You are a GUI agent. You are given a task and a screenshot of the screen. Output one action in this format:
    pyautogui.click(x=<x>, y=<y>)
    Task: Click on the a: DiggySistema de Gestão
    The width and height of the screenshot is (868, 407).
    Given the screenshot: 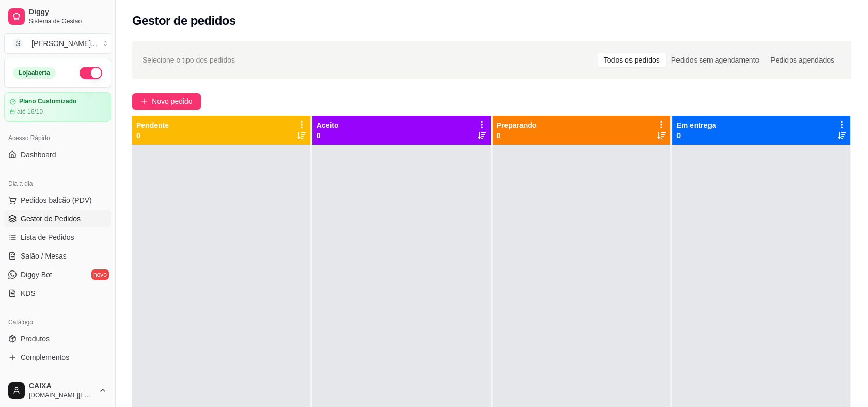 What is the action you would take?
    pyautogui.click(x=57, y=17)
    